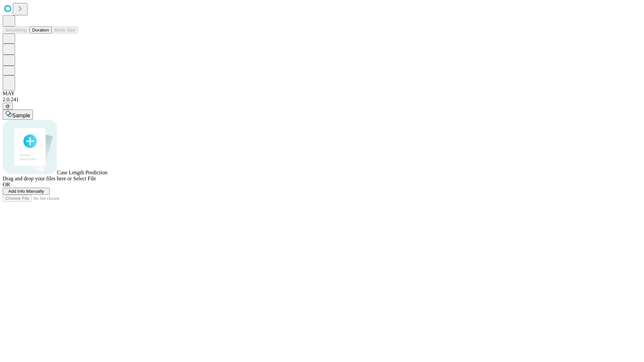  What do you see at coordinates (18, 114) in the screenshot?
I see `button: Sample` at bounding box center [18, 114].